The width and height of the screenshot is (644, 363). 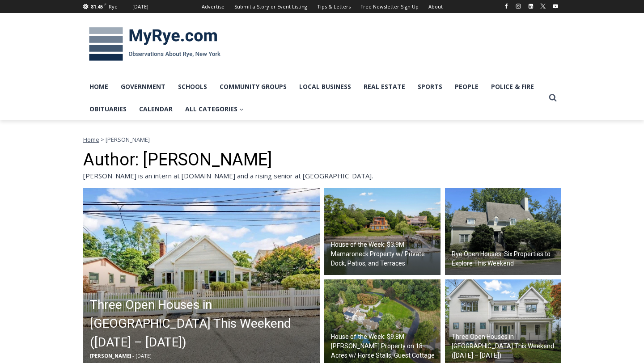 What do you see at coordinates (315, 97) in the screenshot?
I see `nav: Primary Navigation` at bounding box center [315, 97].